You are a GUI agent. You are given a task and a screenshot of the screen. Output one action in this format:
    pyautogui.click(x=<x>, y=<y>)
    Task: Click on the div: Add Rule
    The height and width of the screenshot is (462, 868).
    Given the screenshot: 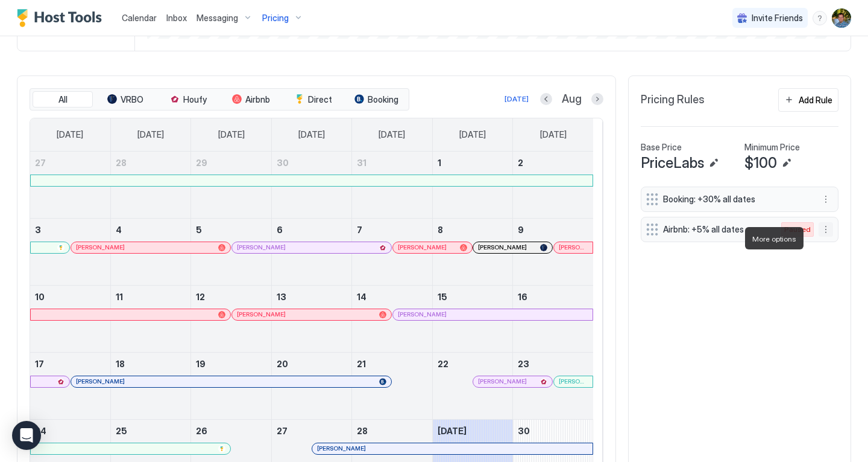 What is the action you would take?
    pyautogui.click(x=816, y=100)
    